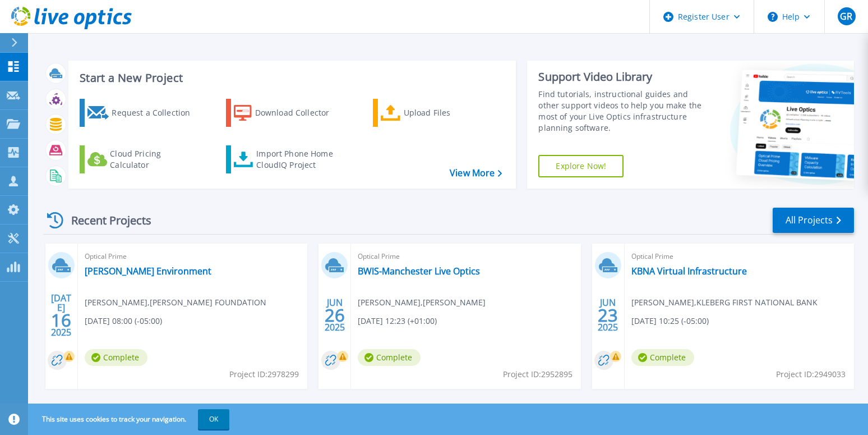  What do you see at coordinates (608, 315) in the screenshot?
I see `span: 23` at bounding box center [608, 315].